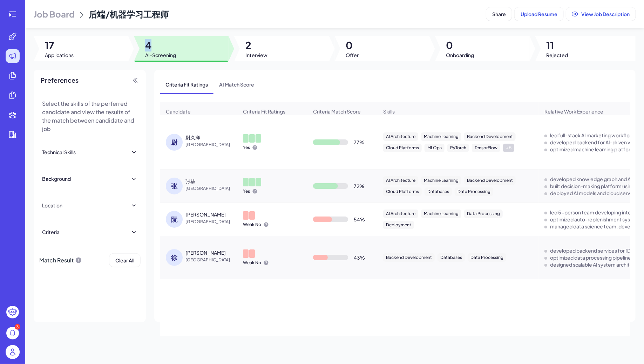  Describe the element at coordinates (12, 352) in the screenshot. I see `img: user_logo.png` at that location.